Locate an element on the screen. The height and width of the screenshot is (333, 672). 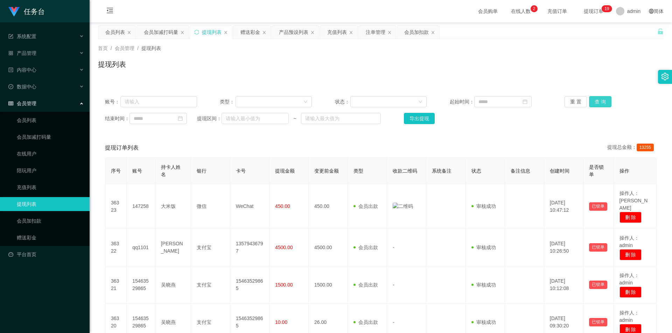
span: 是否锁单 is located at coordinates (596, 171).